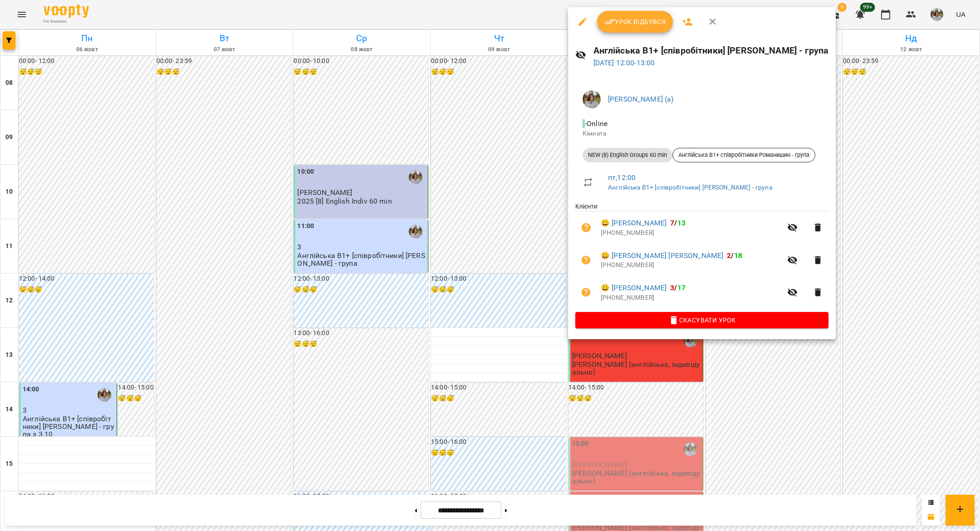 This screenshot has width=980, height=531. What do you see at coordinates (702, 256) in the screenshot?
I see `ul: Клієнти` at bounding box center [702, 256].